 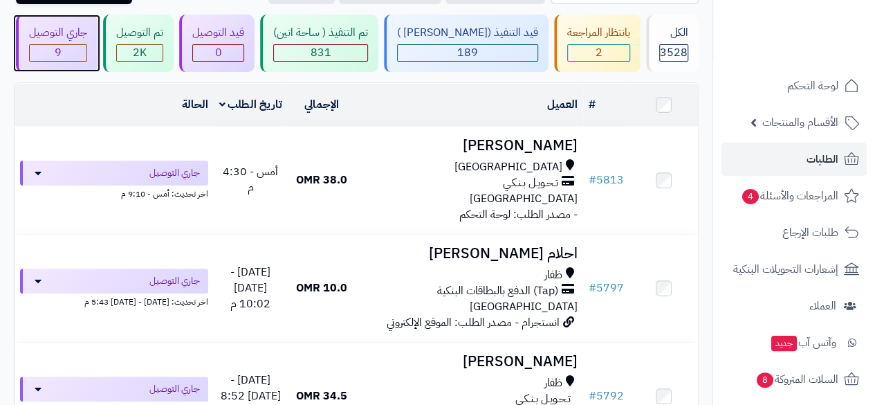 I want to click on span: لوحة التحكم, so click(x=812, y=86).